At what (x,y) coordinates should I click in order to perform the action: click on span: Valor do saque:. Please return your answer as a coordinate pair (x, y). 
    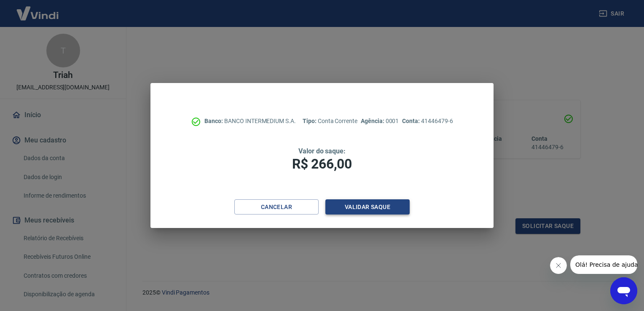
    Looking at the image, I should click on (322, 151).